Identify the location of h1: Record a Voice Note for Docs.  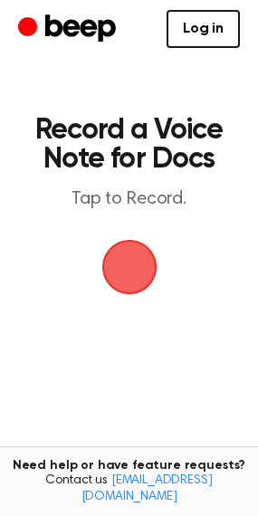
(129, 145).